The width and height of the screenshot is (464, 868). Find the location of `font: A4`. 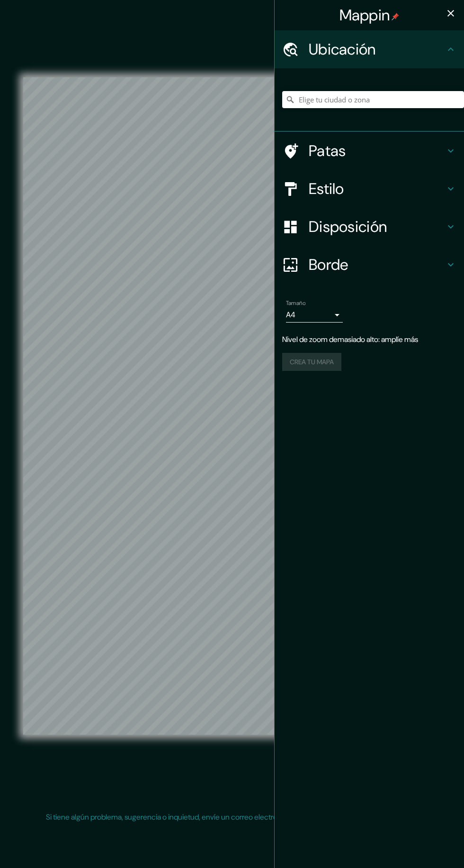

font: A4 is located at coordinates (291, 314).